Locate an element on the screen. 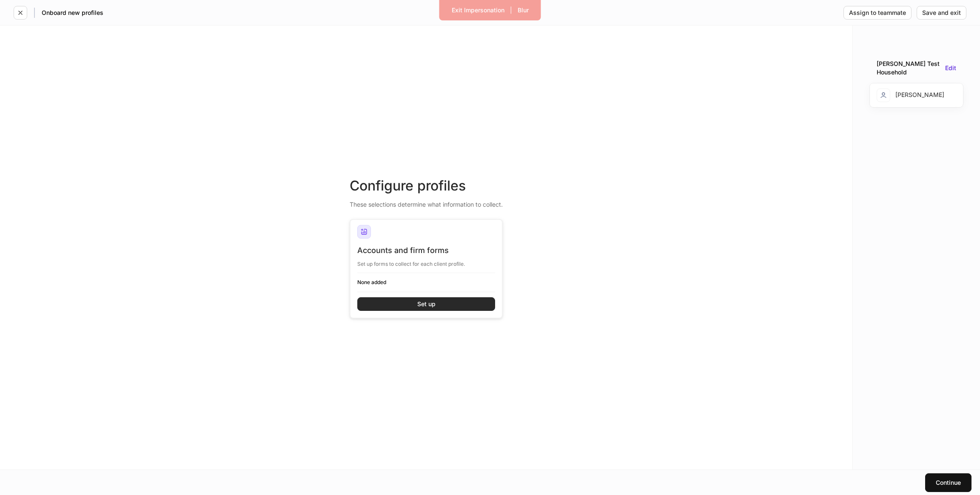 The width and height of the screenshot is (980, 495). h6: None added is located at coordinates (426, 282).